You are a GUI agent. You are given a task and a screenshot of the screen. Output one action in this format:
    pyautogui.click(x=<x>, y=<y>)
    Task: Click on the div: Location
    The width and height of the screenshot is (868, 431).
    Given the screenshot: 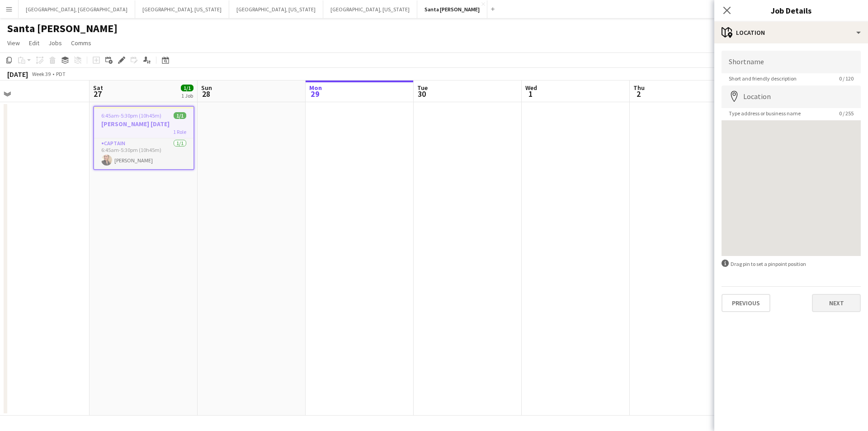 What is the action you would take?
    pyautogui.click(x=791, y=32)
    